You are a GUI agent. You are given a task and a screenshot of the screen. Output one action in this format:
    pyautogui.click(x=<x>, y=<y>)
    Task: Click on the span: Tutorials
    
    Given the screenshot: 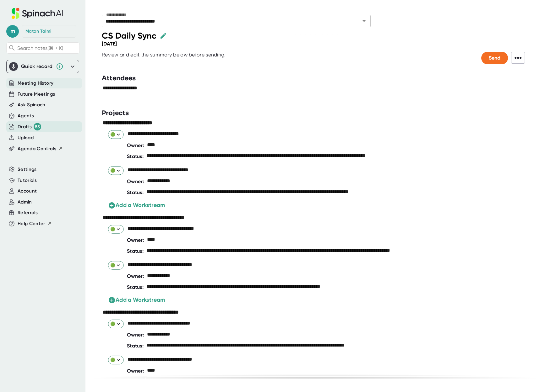 What is the action you would take?
    pyautogui.click(x=27, y=180)
    